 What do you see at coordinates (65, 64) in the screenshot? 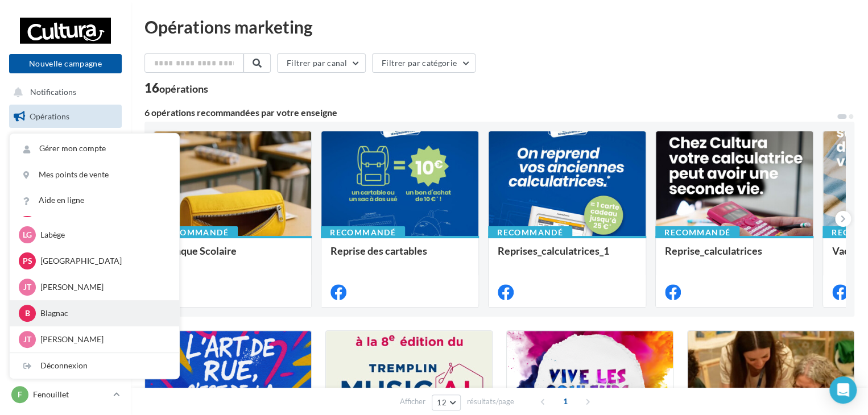
I see `button: Nouvelle campagne` at bounding box center [65, 64].